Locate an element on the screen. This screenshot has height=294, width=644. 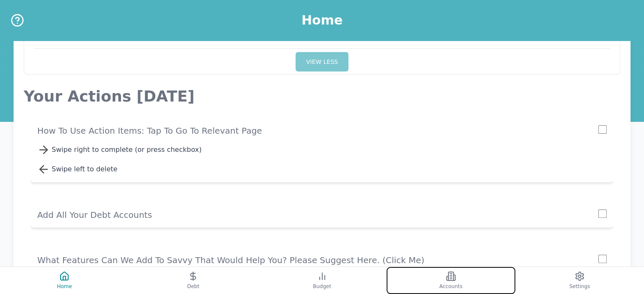
span: Home is located at coordinates (64, 287).